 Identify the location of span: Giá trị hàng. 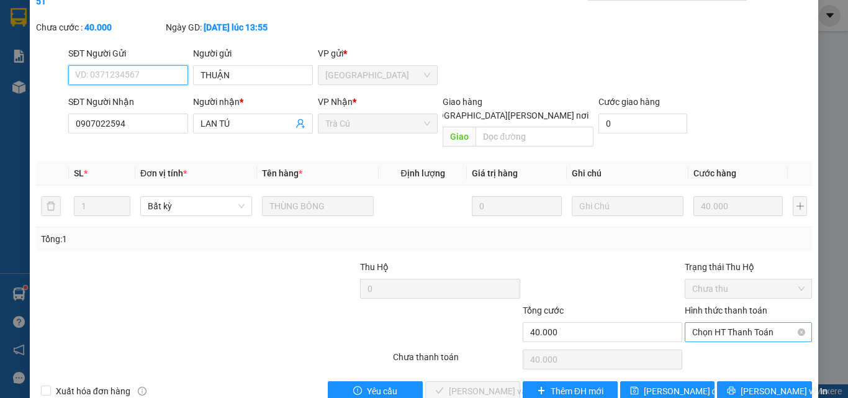
(495, 173).